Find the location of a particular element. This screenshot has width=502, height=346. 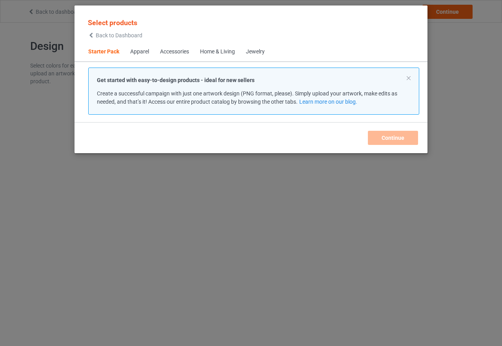

a: Learn more on our blog. is located at coordinates (329, 102).